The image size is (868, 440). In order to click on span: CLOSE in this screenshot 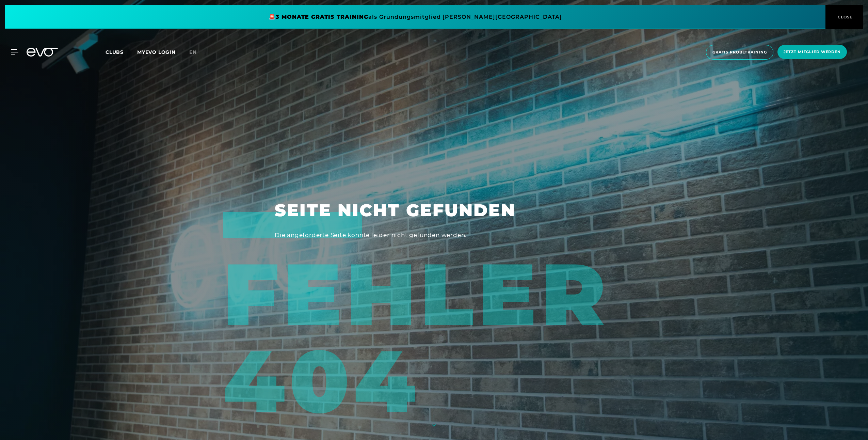, I will do `click(844, 17)`.